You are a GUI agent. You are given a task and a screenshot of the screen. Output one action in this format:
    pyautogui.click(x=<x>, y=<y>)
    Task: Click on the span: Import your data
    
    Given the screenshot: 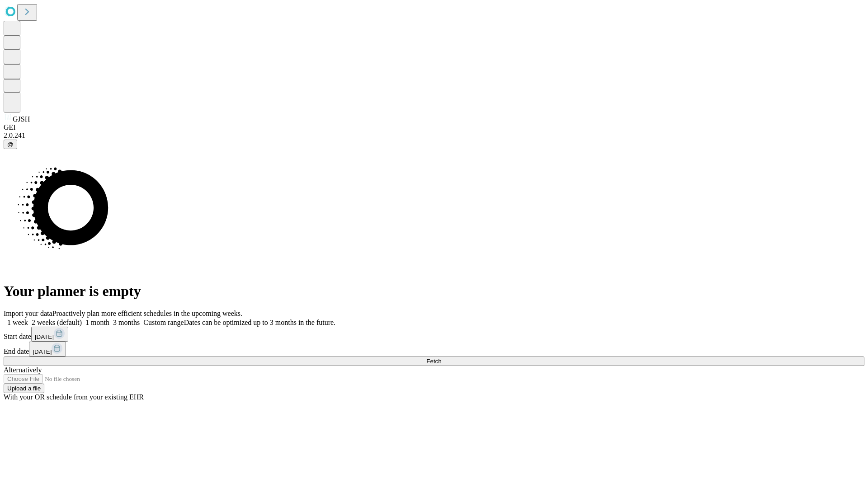 What is the action you would take?
    pyautogui.click(x=28, y=314)
    